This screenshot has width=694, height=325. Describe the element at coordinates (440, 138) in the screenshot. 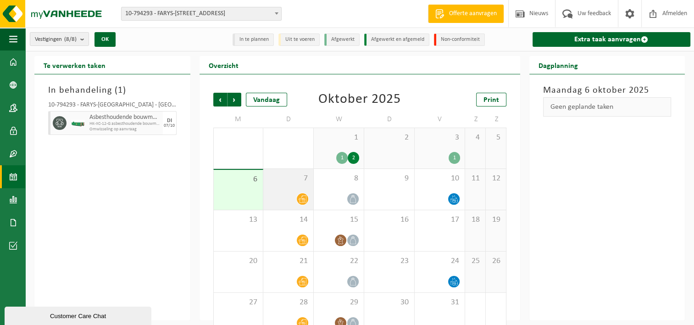

I see `span: 3` at that location.